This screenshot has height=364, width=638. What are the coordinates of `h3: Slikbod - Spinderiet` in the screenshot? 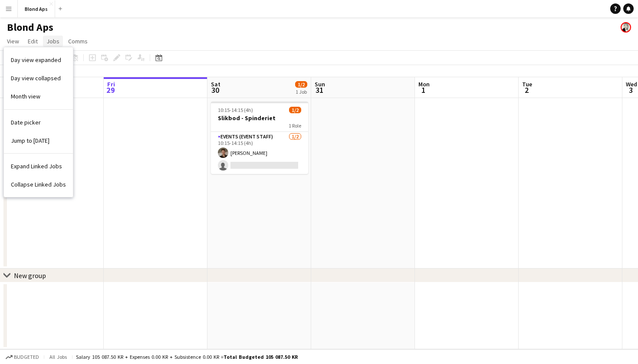 It's located at (259, 118).